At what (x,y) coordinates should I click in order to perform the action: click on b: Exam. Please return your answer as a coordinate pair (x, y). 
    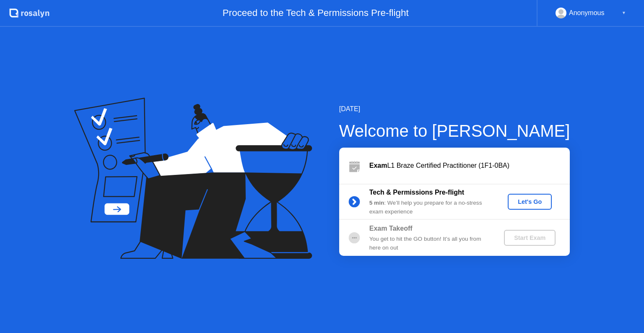
    Looking at the image, I should click on (378, 165).